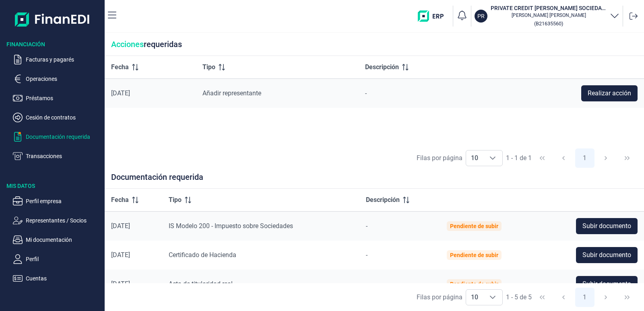  What do you see at coordinates (57, 278) in the screenshot?
I see `button: Cuentas` at bounding box center [57, 278].